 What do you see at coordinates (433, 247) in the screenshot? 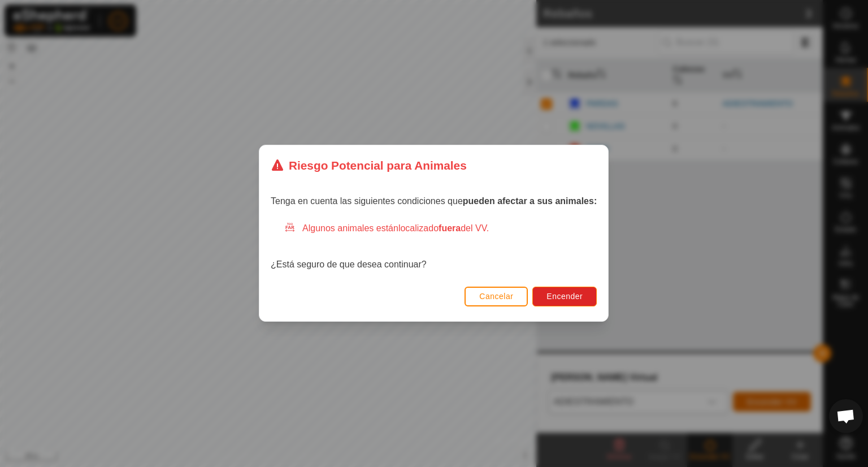
I see `div: ¿Está seguro de que desea continuar?` at bounding box center [433, 247].